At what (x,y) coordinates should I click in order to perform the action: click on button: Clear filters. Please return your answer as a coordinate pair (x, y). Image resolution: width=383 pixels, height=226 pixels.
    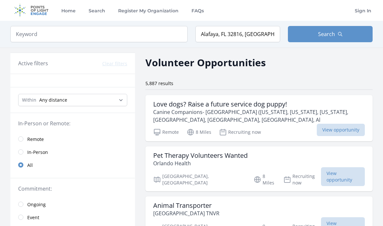
    Looking at the image, I should click on (115, 64).